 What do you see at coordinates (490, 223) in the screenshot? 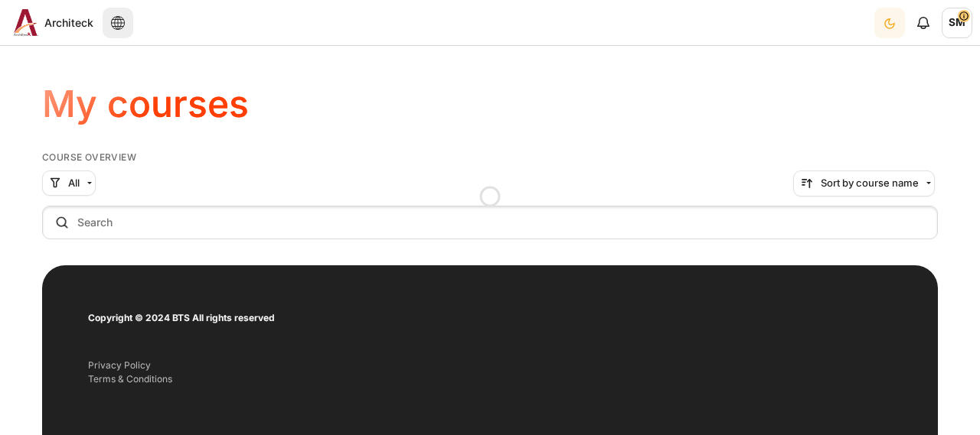
I see `input: Search` at bounding box center [490, 223].